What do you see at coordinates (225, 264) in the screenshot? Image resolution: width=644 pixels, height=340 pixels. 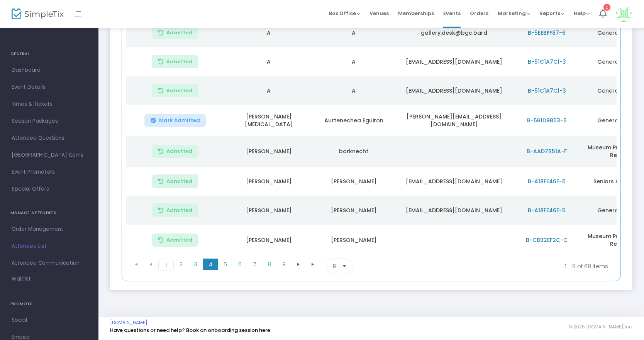 I see `span: Page 5` at bounding box center [225, 264].